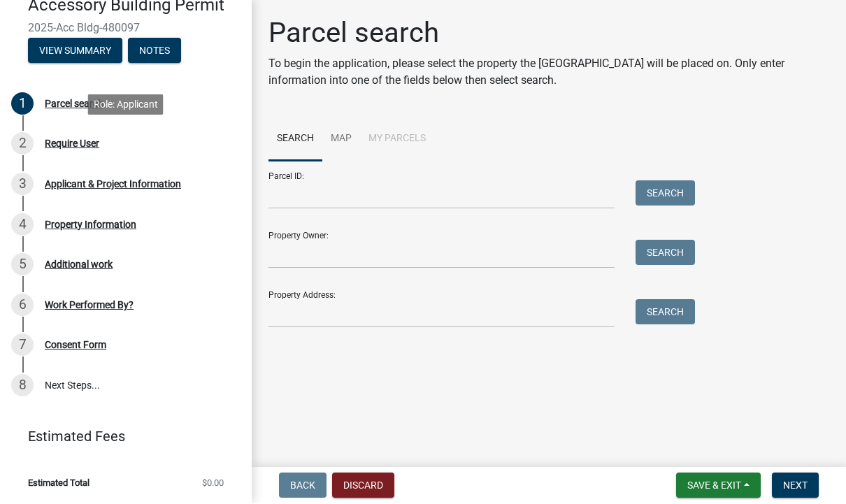  I want to click on div: Role: Applicant, so click(125, 105).